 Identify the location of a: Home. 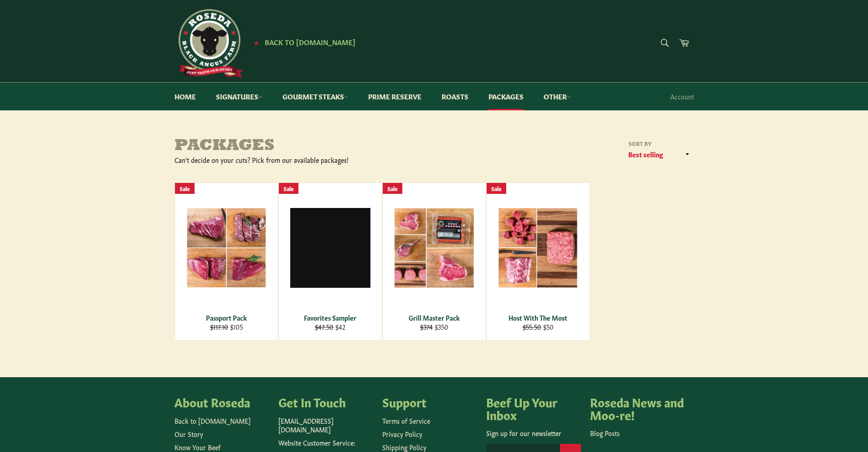
(185, 96).